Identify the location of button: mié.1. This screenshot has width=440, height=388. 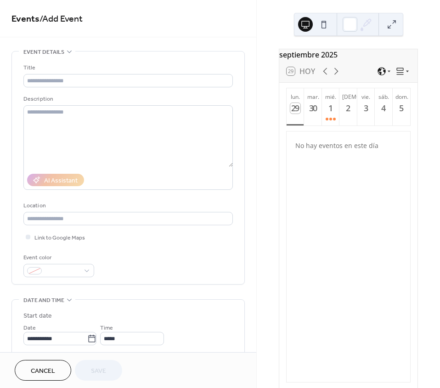
(331, 107).